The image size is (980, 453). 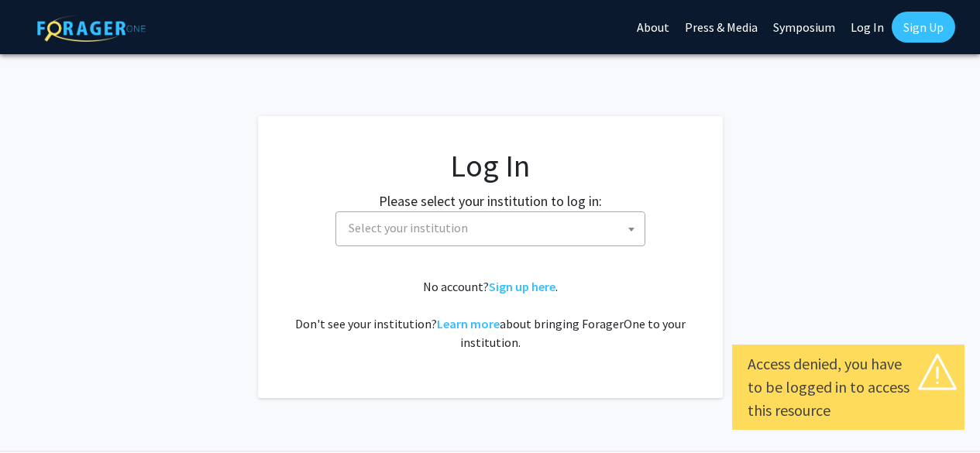 I want to click on img: ForagerOne Logo, so click(x=91, y=28).